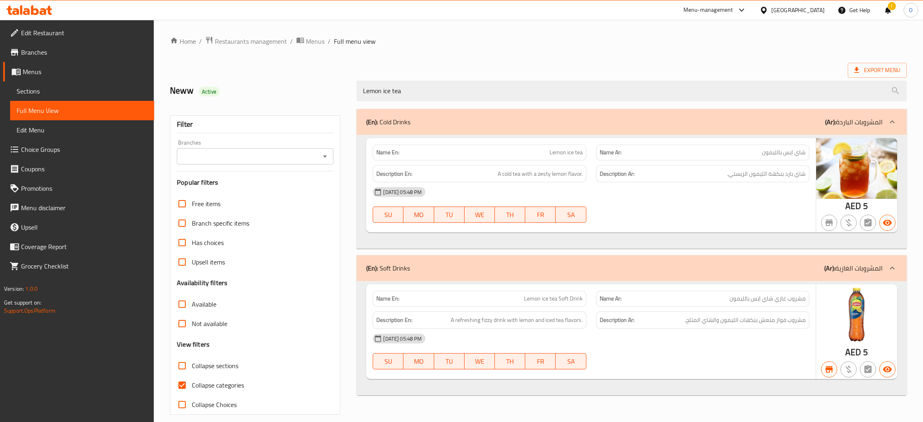 This screenshot has height=422, width=923. What do you see at coordinates (865, 352) in the screenshot?
I see `span: 5` at bounding box center [865, 352].